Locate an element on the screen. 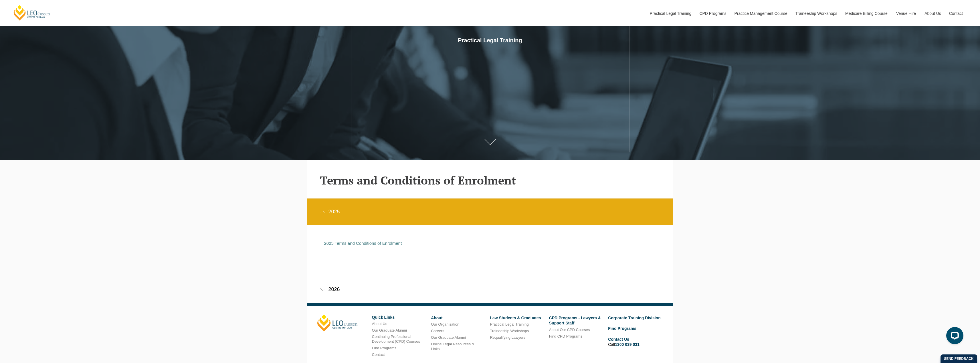 Image resolution: width=980 pixels, height=363 pixels. a: 2025 Terms and Conditions of Enrolment is located at coordinates (363, 243).